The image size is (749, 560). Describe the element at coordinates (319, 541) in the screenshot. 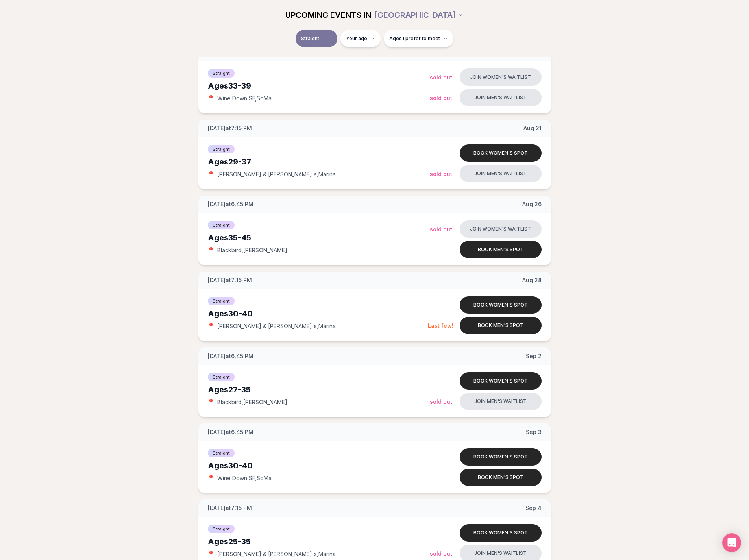

I see `div: Ages 25-35` at that location.